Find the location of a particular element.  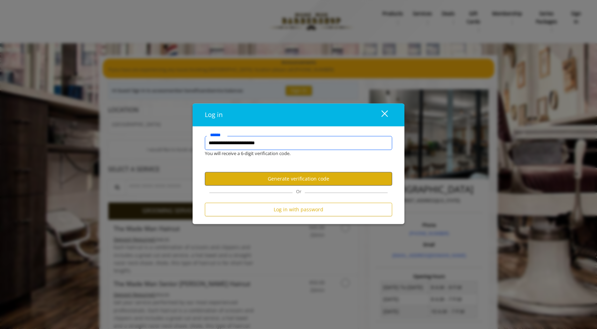

div: You will receive a 6-digit verification code. is located at coordinates (293, 154).